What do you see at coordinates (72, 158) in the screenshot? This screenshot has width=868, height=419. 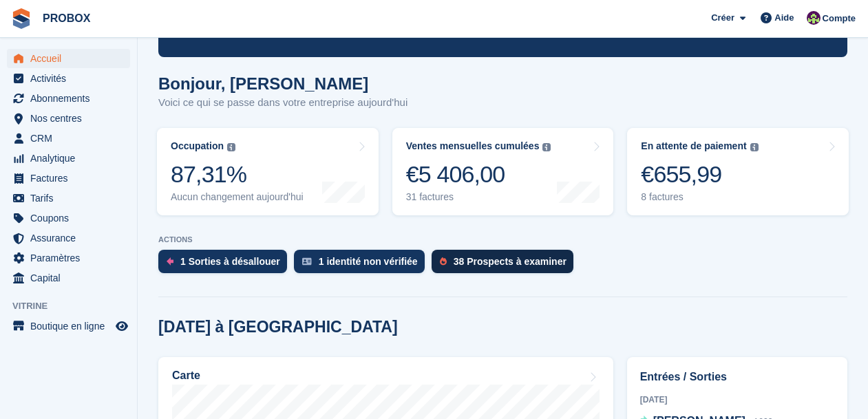 I see `span: Analytique` at bounding box center [72, 158].